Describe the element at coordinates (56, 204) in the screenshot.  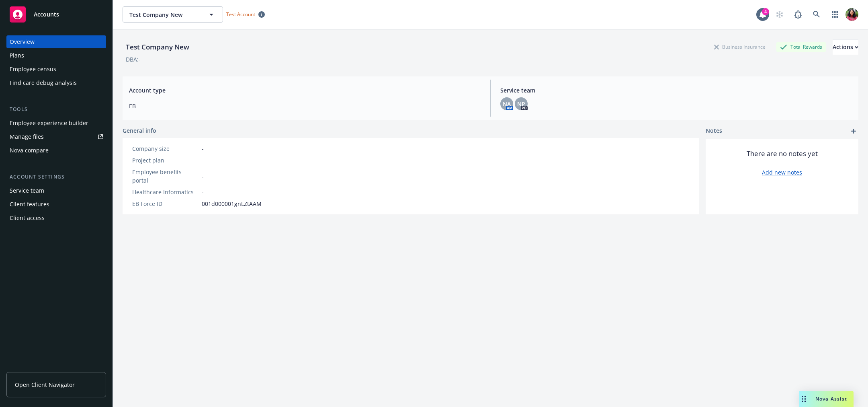
I see `a: Client features` at that location.